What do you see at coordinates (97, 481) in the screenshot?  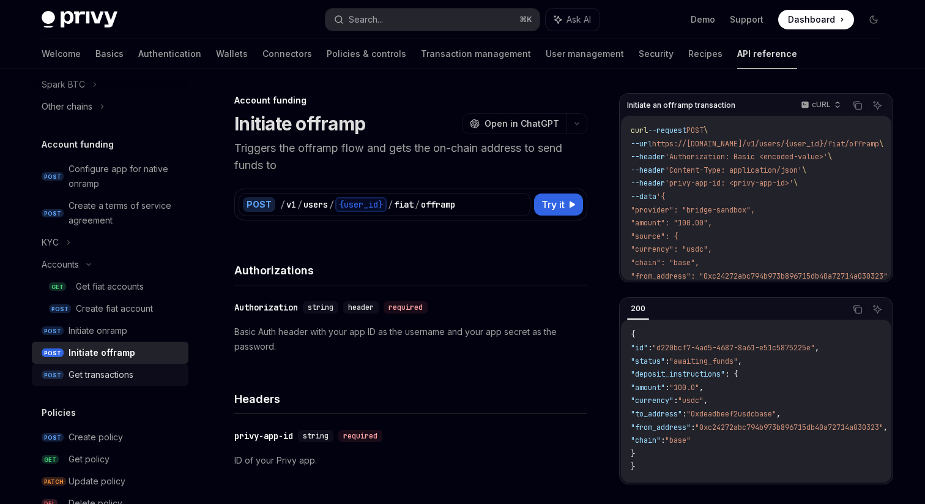 I see `div: Update policy` at bounding box center [97, 481].